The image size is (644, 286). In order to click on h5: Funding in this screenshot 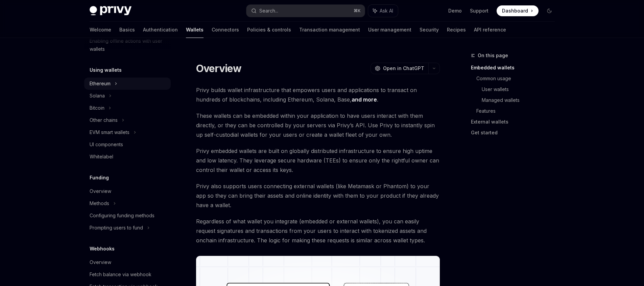, I will do `click(99, 178)`.